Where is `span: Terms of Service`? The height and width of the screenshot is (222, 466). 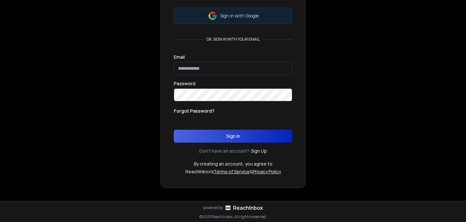
span: Terms of Service is located at coordinates (231, 172).